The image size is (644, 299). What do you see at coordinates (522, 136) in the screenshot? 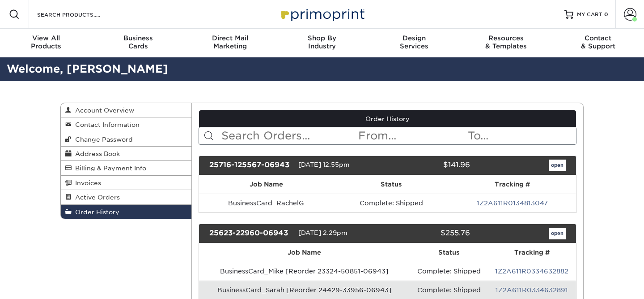
I see `input: To...` at bounding box center [522, 136].